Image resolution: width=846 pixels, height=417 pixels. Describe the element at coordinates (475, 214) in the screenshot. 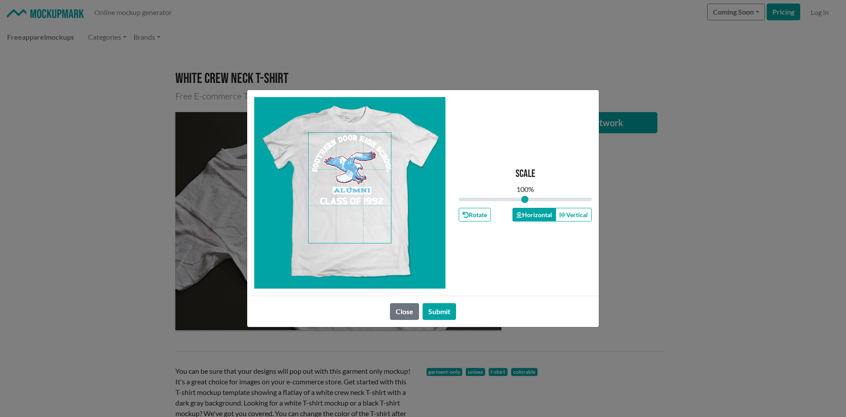

I see `button: Rotate` at that location.